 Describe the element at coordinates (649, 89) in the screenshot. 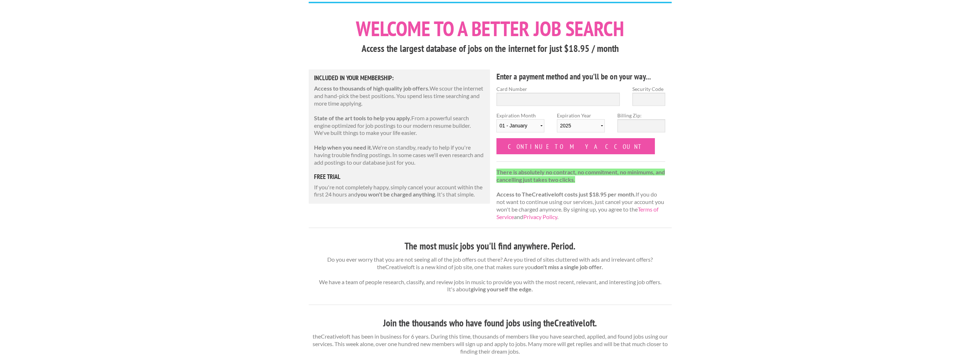

I see `label: Security Code` at that location.